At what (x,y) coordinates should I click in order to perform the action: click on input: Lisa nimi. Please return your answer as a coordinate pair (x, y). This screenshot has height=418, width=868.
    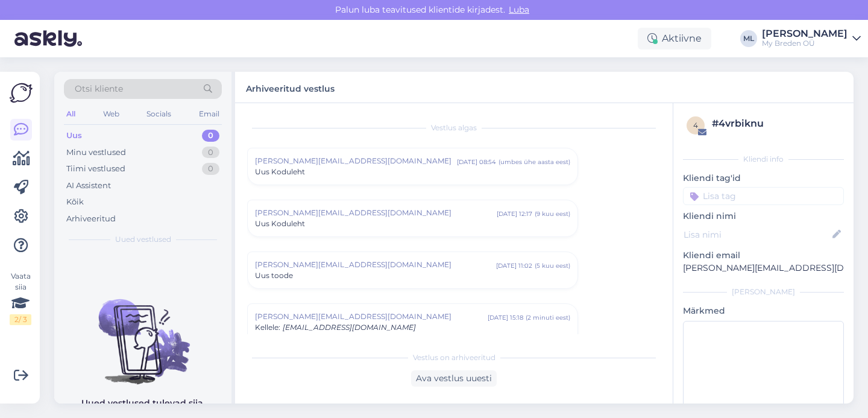
    Looking at the image, I should click on (757, 234).